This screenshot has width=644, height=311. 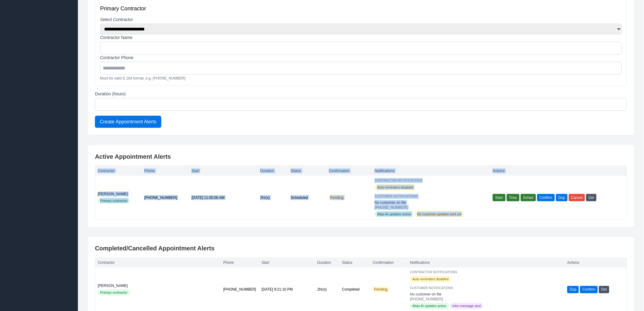 What do you see at coordinates (307, 198) in the screenshot?
I see `td: scheduled` at bounding box center [307, 198].